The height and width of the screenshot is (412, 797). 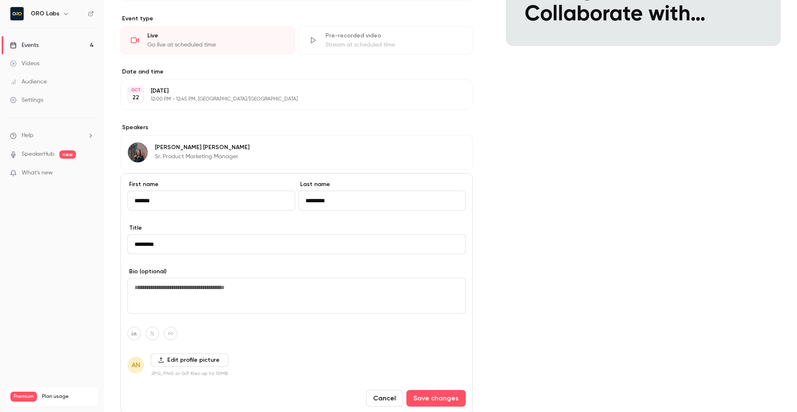 I want to click on label: Title, so click(x=297, y=228).